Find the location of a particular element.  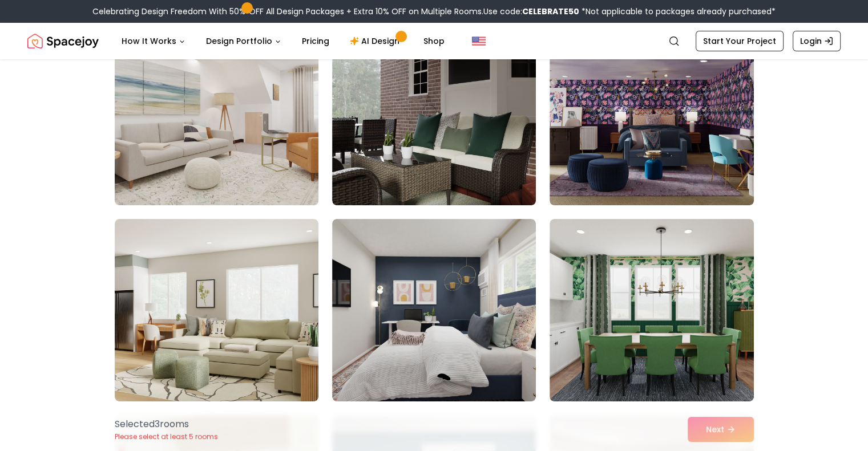

p: Selected 3 room s is located at coordinates (166, 424).